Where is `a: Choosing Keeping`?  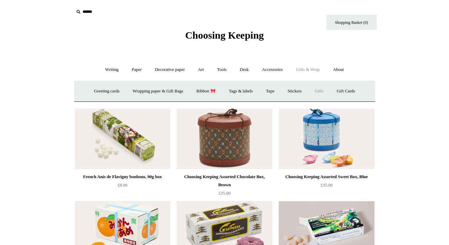 a: Choosing Keeping is located at coordinates (224, 37).